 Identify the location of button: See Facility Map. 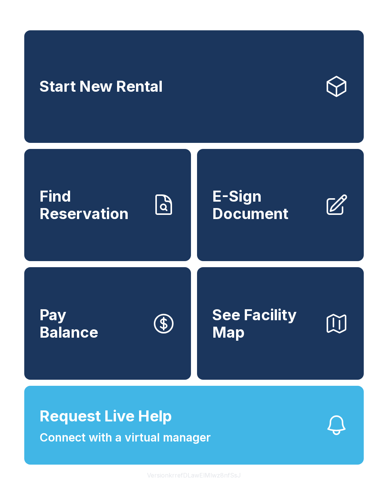
(280, 323).